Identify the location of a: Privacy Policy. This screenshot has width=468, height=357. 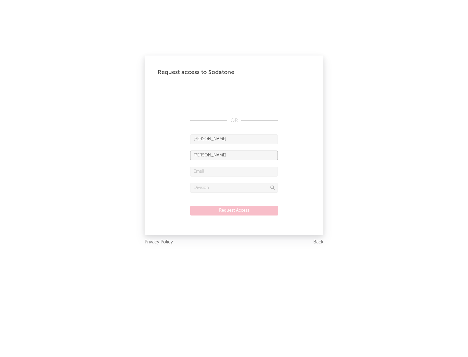
(159, 242).